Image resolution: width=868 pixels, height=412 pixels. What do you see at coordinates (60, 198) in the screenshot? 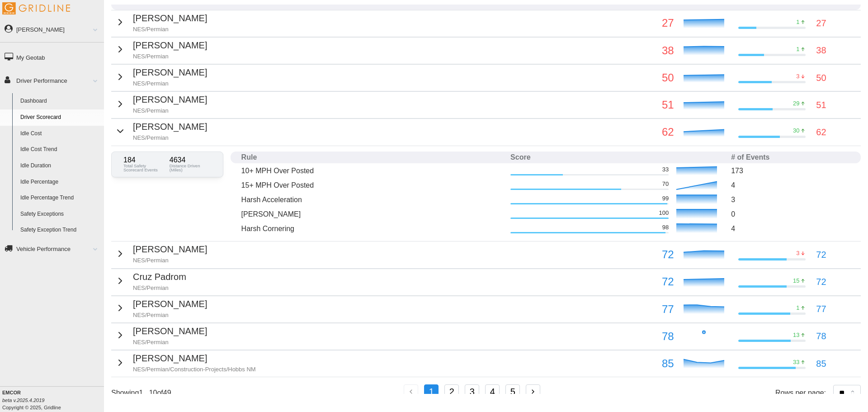
I see `a: Idle Percentage Trend` at bounding box center [60, 198].